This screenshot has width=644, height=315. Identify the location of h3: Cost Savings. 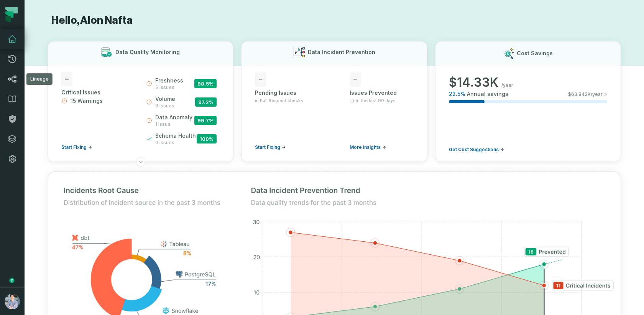
(535, 53).